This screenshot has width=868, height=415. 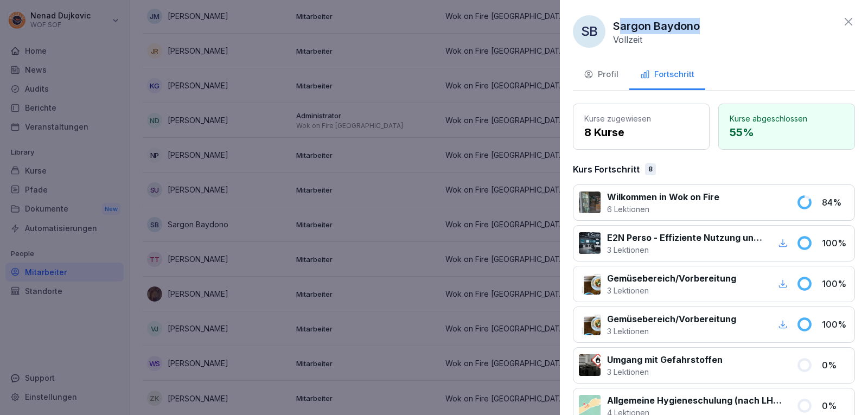 I want to click on button: Profil, so click(x=601, y=75).